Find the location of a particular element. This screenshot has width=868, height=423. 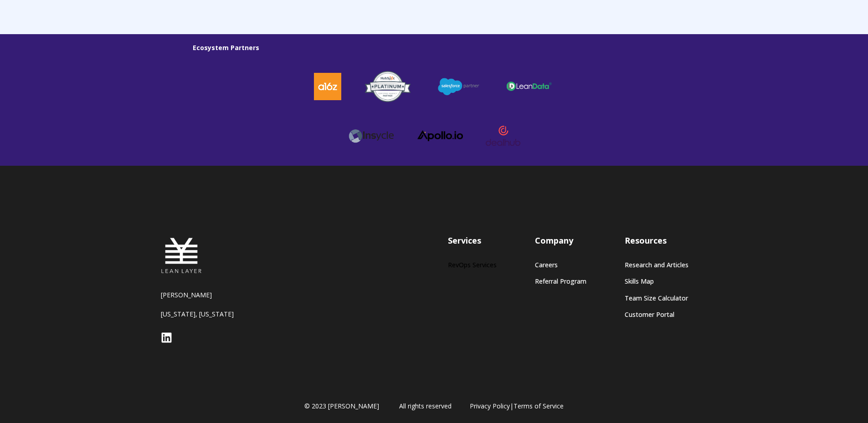

img: Lean Layer is located at coordinates (182, 255).